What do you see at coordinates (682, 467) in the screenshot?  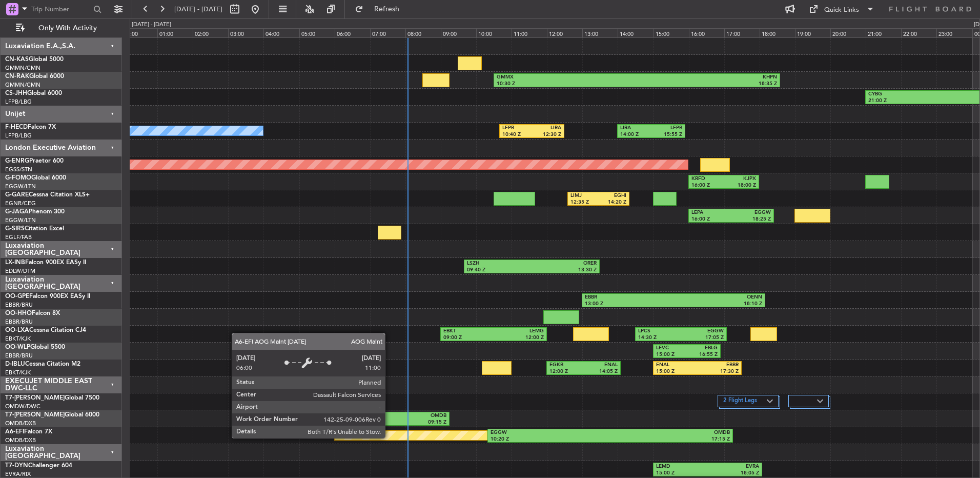 I see `div: LEMD` at bounding box center [682, 467].